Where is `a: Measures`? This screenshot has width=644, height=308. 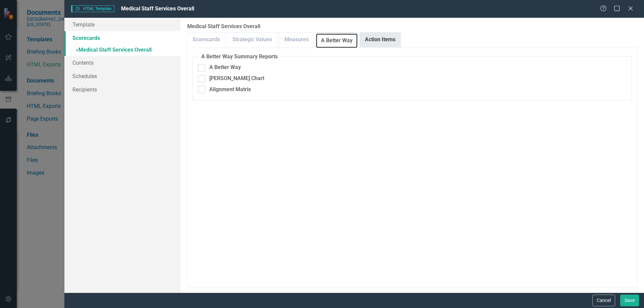
a: Measures is located at coordinates (296, 40).